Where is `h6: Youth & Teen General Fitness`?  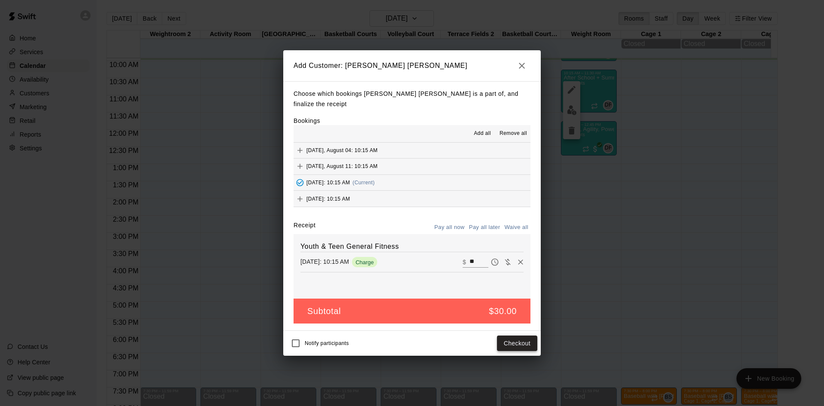 h6: Youth & Teen General Fitness is located at coordinates (412, 246).